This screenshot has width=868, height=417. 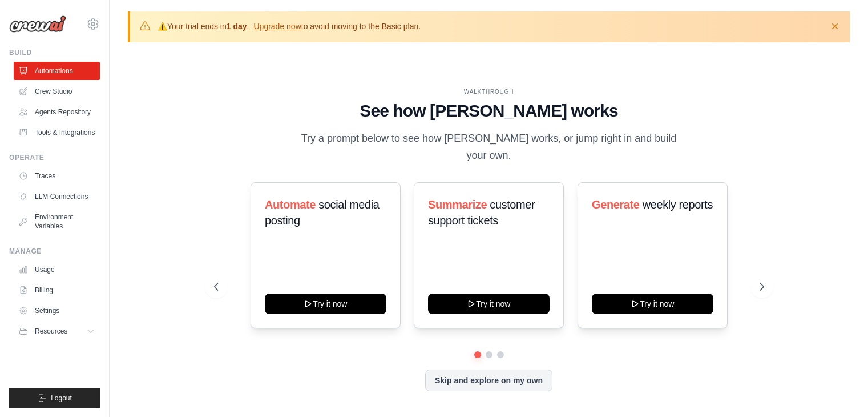 I want to click on a: Environment Variables, so click(x=57, y=222).